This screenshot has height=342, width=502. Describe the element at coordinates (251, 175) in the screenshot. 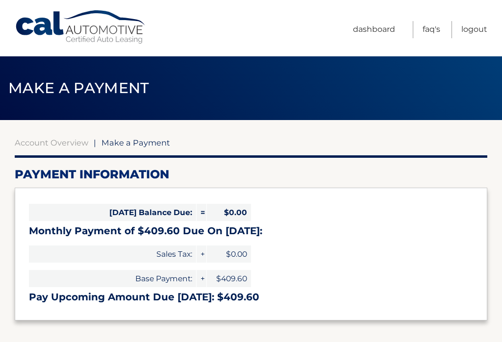

I see `h2: Payment Information` at that location.